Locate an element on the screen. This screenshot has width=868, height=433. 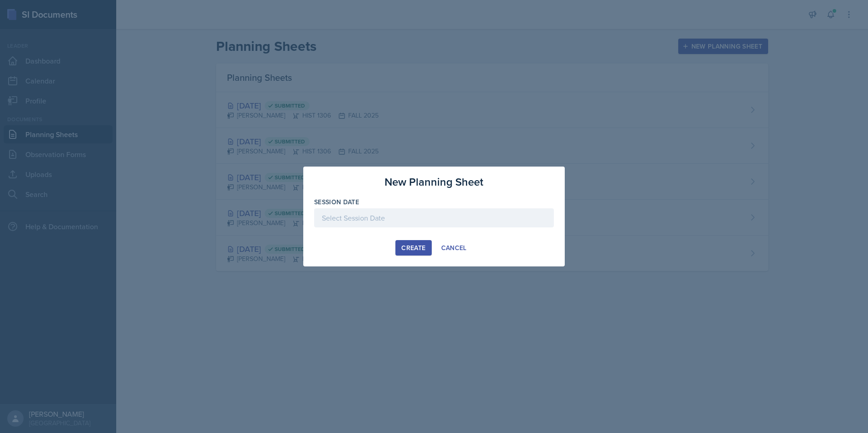
button: Cancel is located at coordinates (454, 248).